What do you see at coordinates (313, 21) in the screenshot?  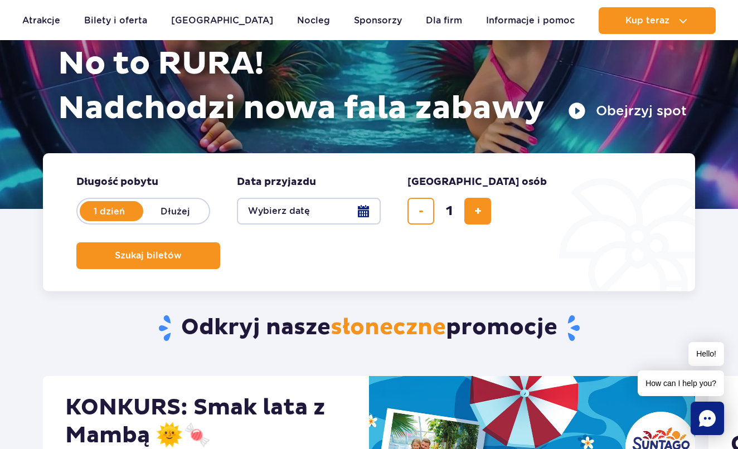 I see `a: Nocleg` at bounding box center [313, 21].